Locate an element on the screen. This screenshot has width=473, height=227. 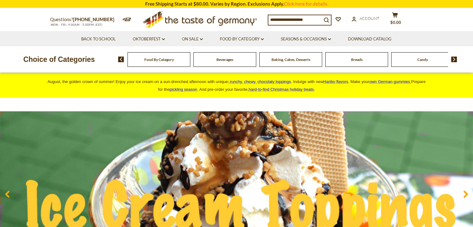
span: hard-to-find Christmas holiday treats is located at coordinates (281, 89).